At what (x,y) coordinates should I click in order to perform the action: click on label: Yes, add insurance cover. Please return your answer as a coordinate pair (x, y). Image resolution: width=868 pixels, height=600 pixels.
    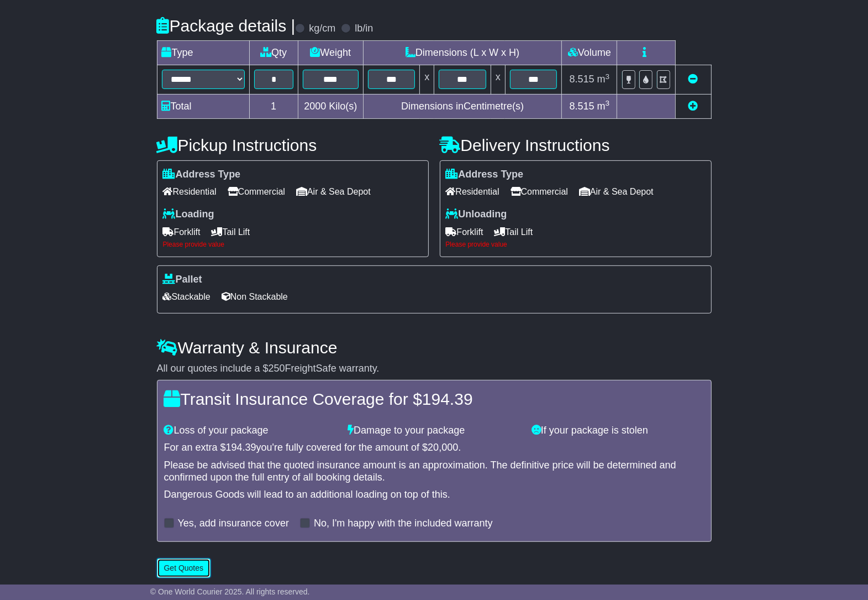
    Looking at the image, I should click on (233, 523).